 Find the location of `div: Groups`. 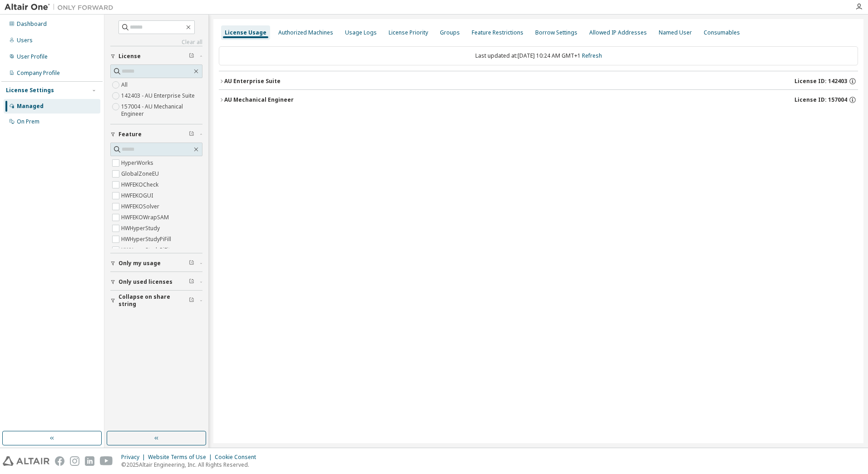

div: Groups is located at coordinates (450, 33).